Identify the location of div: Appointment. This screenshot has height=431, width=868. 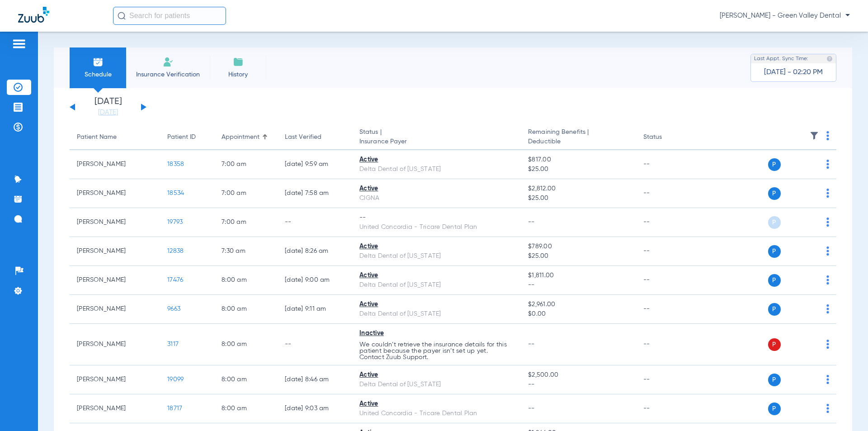
(240, 137).